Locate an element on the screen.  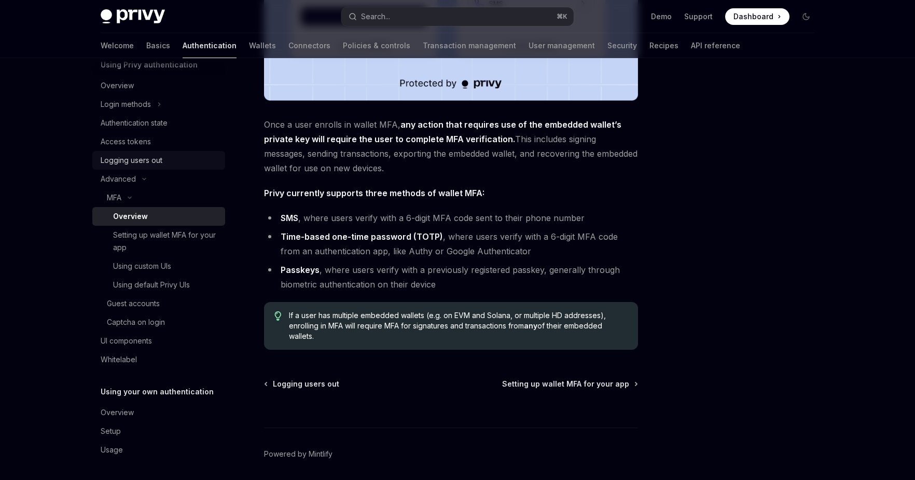
a: Setup is located at coordinates (159, 431).